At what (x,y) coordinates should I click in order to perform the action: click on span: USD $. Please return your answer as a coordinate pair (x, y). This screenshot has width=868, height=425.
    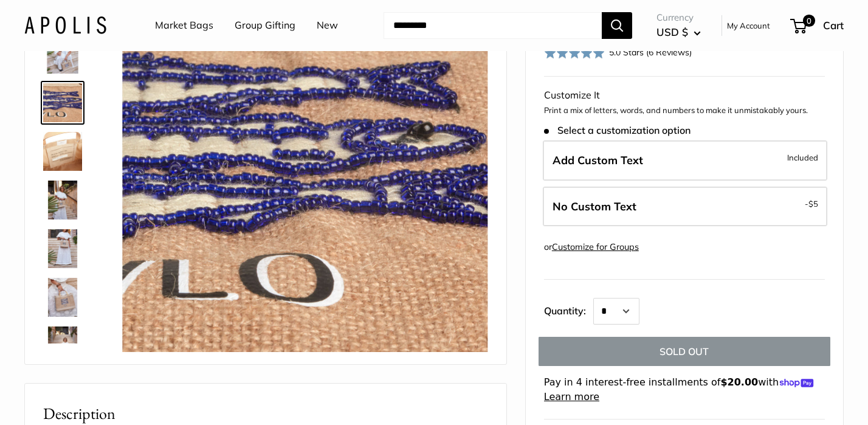
    Looking at the image, I should click on (672, 31).